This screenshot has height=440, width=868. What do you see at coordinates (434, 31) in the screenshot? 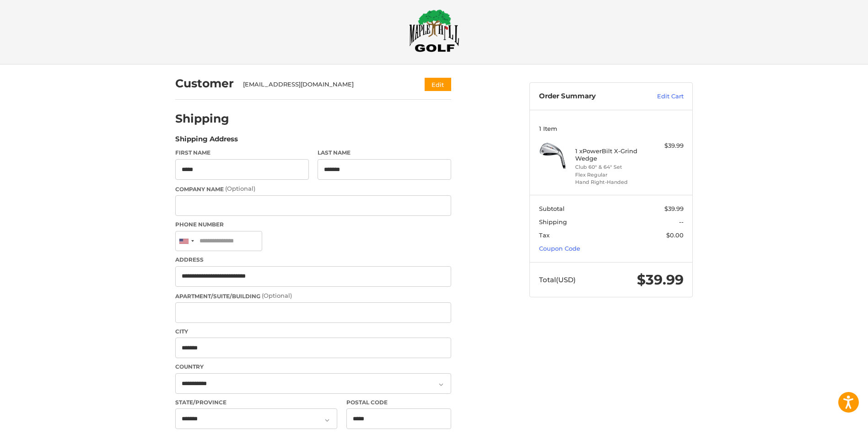
I see `img: Maple Hill Golf` at bounding box center [434, 31].